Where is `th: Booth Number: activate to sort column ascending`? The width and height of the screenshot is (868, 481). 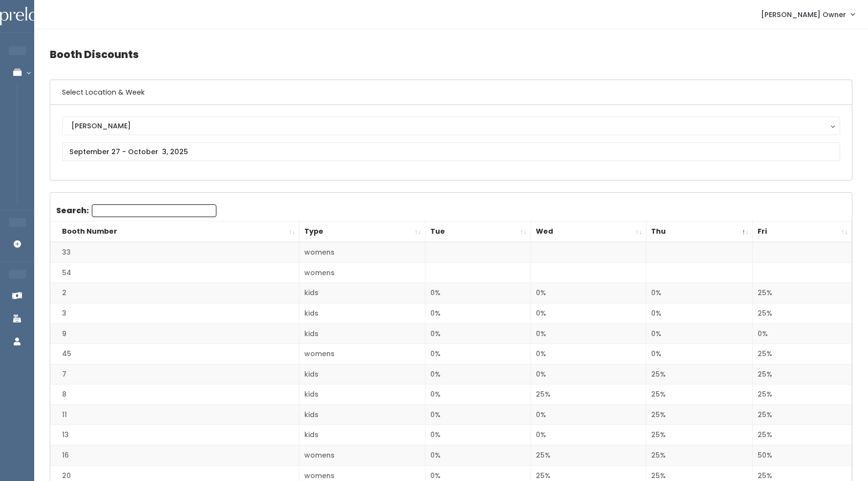 th: Booth Number: activate to sort column ascending is located at coordinates (175, 232).